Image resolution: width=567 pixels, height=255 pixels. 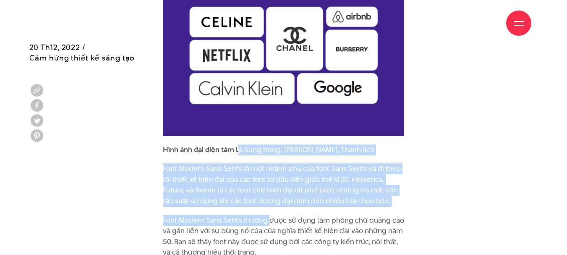 I want to click on p: Font Modern Sans Serifs là một nhánh phụ của font Sans Serifs và đi theo lối thiết kế hiện đại củ..., so click(x=284, y=185).